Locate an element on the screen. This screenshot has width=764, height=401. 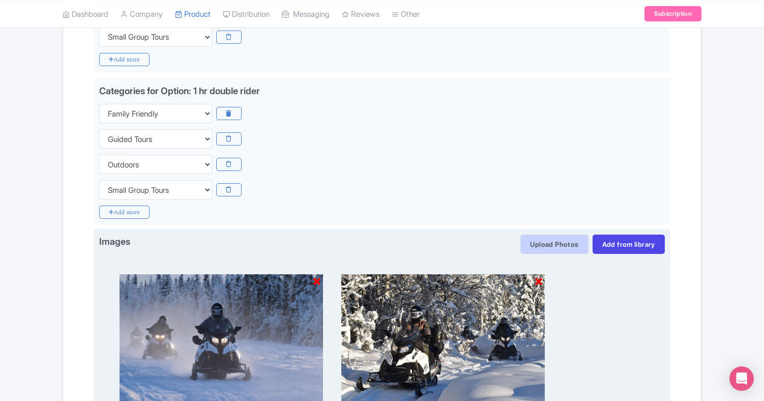
button: Upload Photos is located at coordinates (554, 244).